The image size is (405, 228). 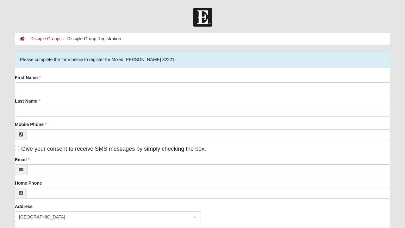 What do you see at coordinates (28, 101) in the screenshot?
I see `label: Last Name` at bounding box center [28, 101].